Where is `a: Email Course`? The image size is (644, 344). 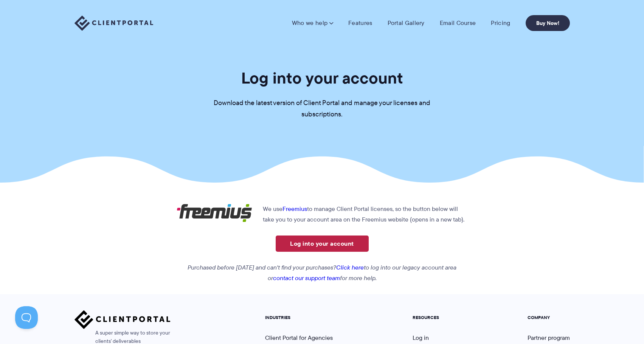 a: Email Course is located at coordinates (458, 23).